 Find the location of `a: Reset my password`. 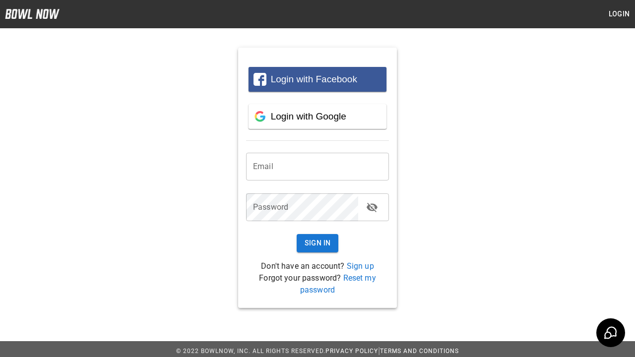

a: Reset my password is located at coordinates (338, 284).